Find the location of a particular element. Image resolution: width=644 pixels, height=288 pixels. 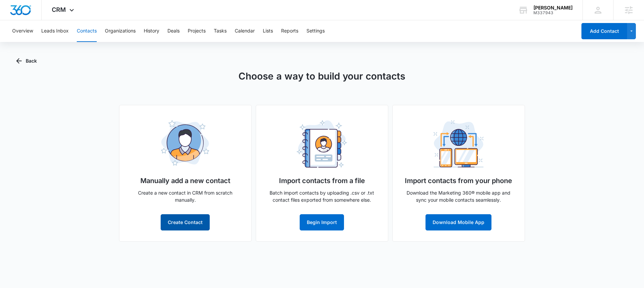

button: Add Contact is located at coordinates (604, 31).